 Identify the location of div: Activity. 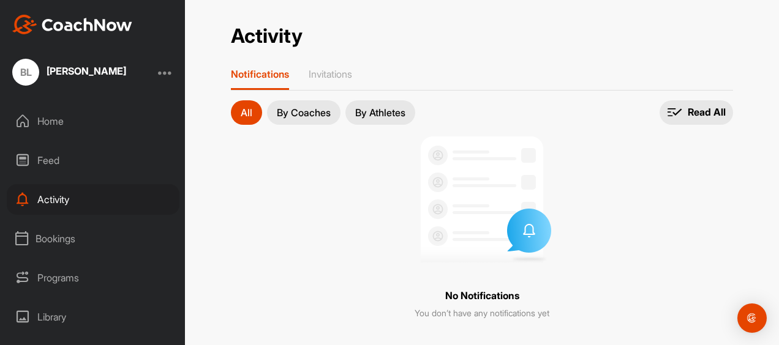
(93, 200).